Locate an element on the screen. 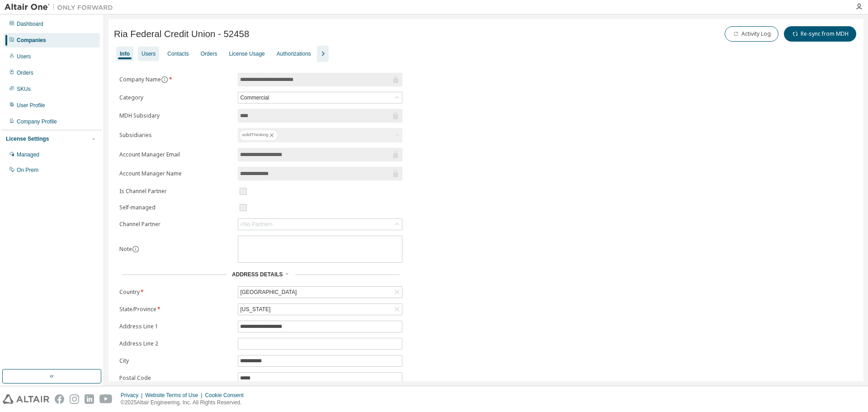  div: Cookie Consent is located at coordinates (226, 395).